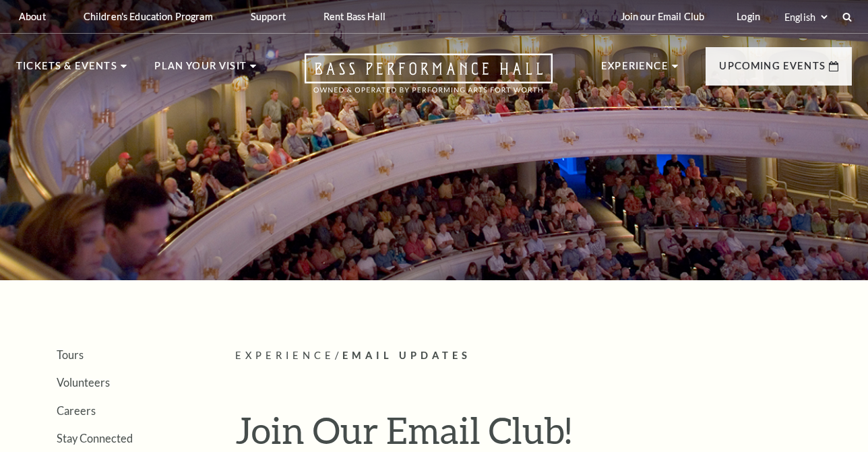  What do you see at coordinates (33, 16) in the screenshot?
I see `p: About` at bounding box center [33, 16].